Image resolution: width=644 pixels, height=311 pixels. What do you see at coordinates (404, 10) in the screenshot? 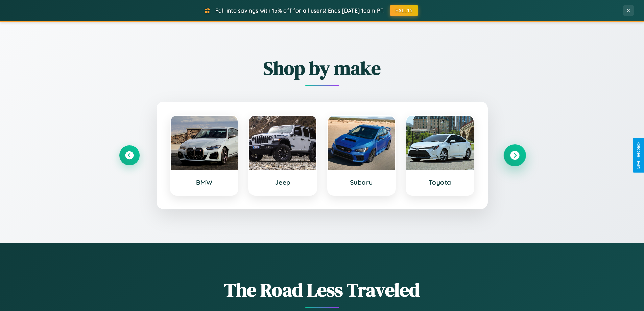
I see `button: FALL15` at bounding box center [404, 10].